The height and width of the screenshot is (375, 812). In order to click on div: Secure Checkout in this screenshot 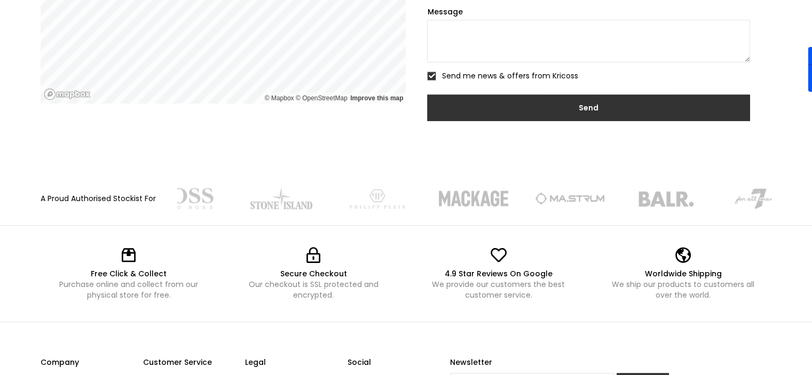, I will do `click(314, 274)`.